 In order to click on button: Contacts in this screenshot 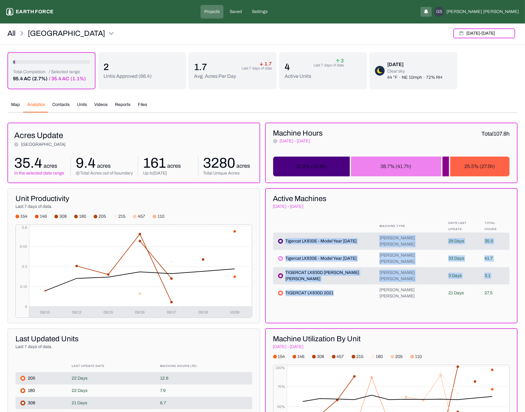, I will do `click(61, 107)`.